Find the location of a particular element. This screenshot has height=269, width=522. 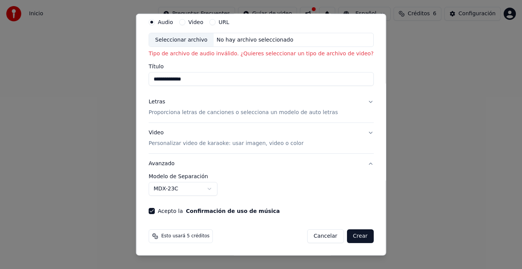

p: Tipo de archivo de audio inválido. ¿Quieres seleccionar un tipo de archivo de video? is located at coordinates (261, 54).